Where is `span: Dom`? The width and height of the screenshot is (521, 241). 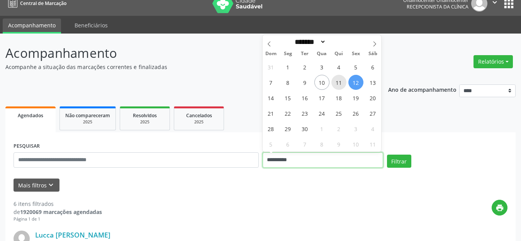
span: Dom is located at coordinates (271, 54).